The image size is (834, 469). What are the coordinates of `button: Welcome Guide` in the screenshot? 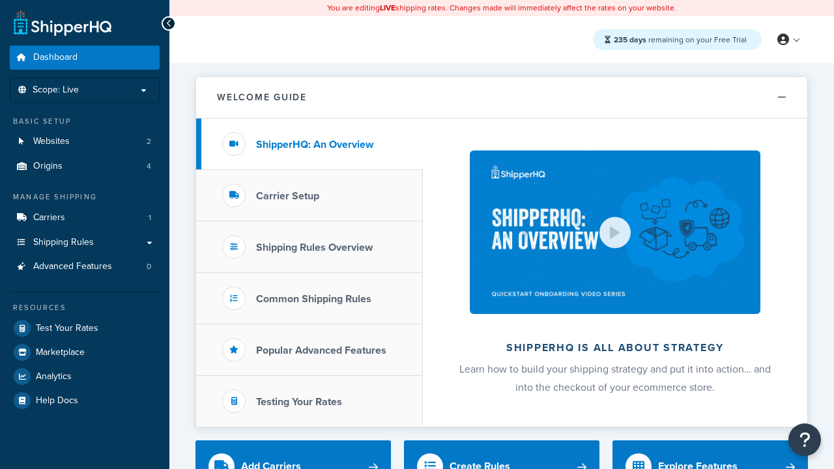 It's located at (502, 98).